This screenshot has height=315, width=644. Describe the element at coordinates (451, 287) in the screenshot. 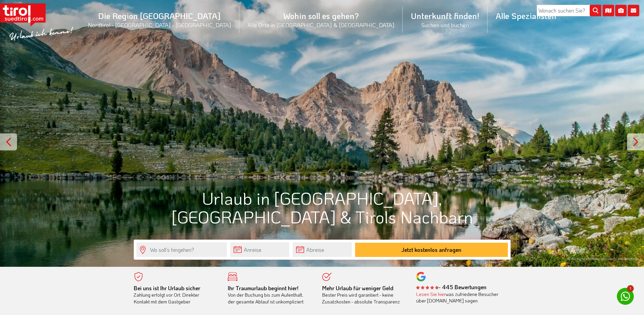

I see `b: - 445 Bewertungen` at that location.